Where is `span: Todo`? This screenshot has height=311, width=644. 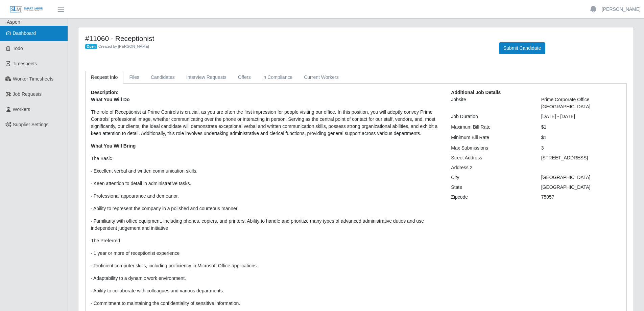
span: Todo is located at coordinates (18, 48).